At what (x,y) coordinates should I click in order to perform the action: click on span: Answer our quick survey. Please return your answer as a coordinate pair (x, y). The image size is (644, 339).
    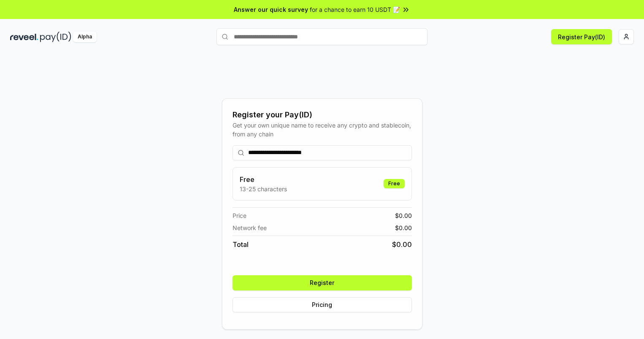
    Looking at the image, I should click on (270, 10).